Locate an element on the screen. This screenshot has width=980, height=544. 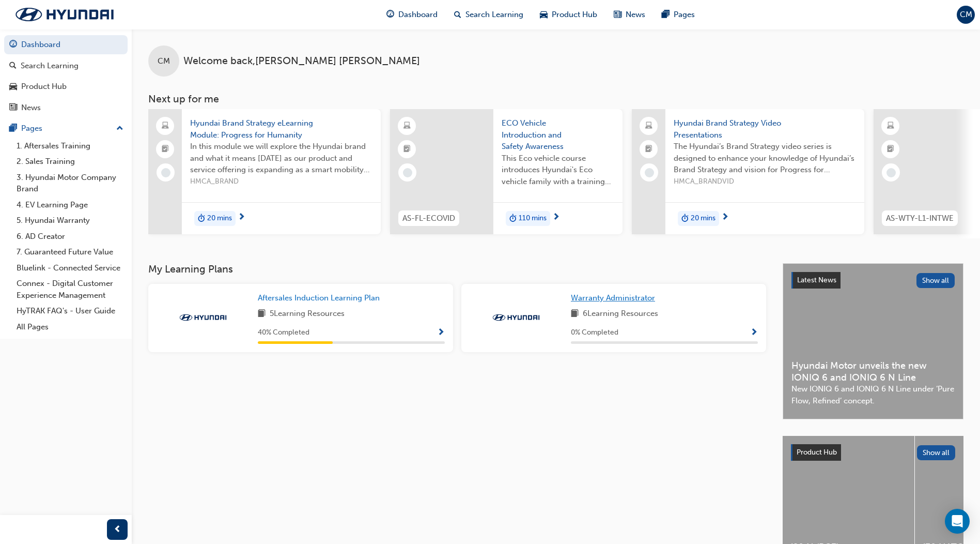
span: CM is located at coordinates (967, 14).